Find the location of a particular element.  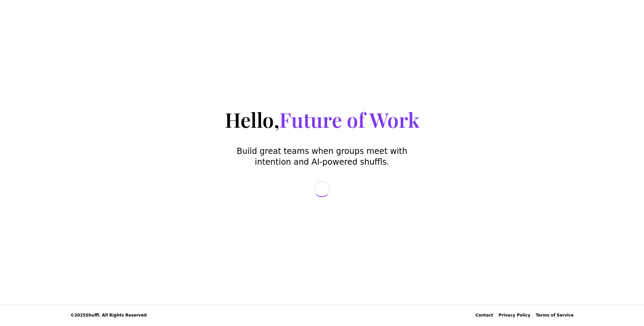

p: Build great teams when groups meet with intention and AI-powered shuffls. is located at coordinates (322, 157).